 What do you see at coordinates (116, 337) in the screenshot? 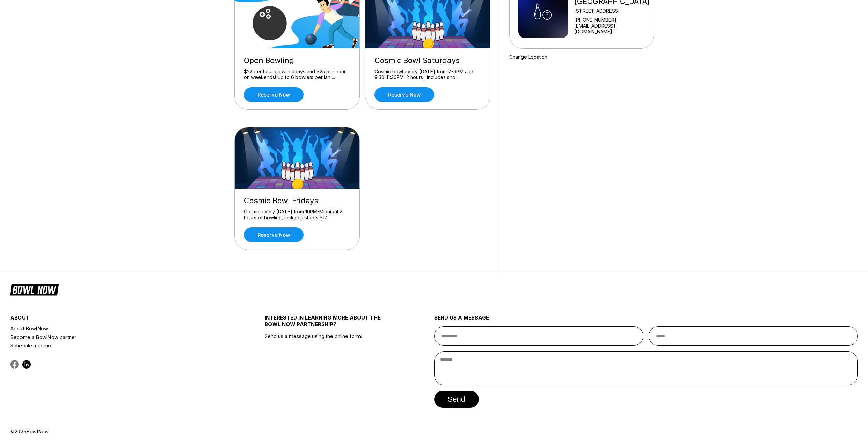
I see `a: Become a BowlNow partner` at bounding box center [116, 337].